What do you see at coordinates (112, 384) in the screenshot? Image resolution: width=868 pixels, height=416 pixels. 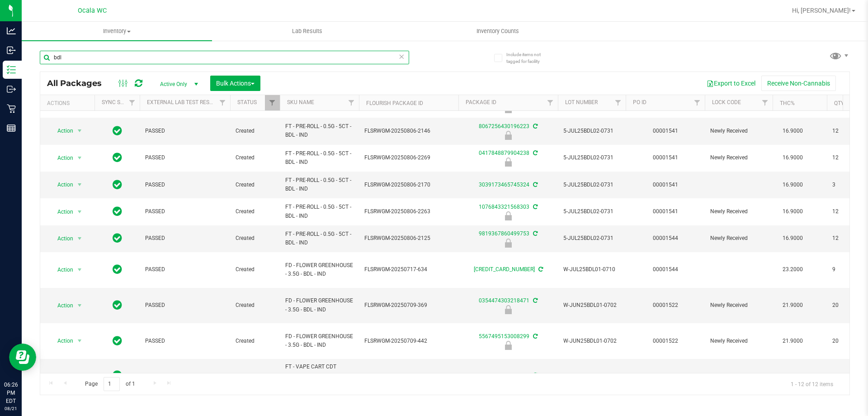 I see `input: 1` at bounding box center [112, 384].